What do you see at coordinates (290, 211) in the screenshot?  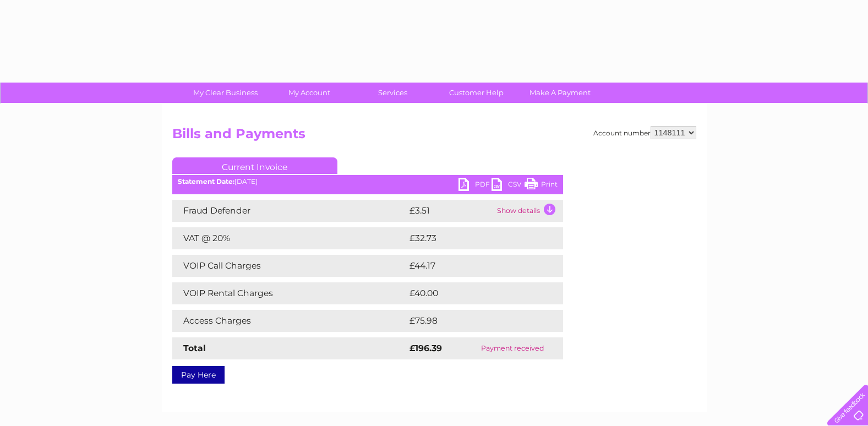 I see `td: Fraud Defender` at bounding box center [290, 211].